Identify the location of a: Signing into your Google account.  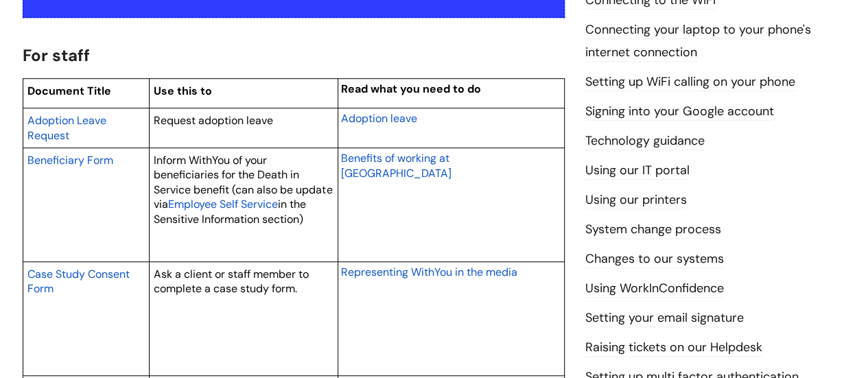
(679, 112).